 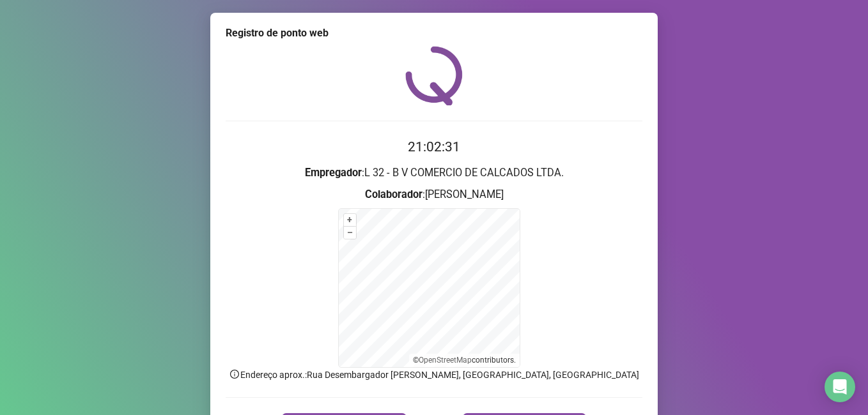 What do you see at coordinates (434, 173) in the screenshot?
I see `h3: : L 32 - B V COMERCIO DE CALCADOS LTDA.` at bounding box center [434, 173].